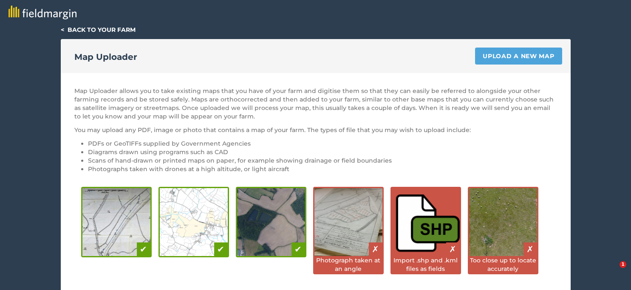  I want to click on img: fieldmargin logo, so click(43, 12).